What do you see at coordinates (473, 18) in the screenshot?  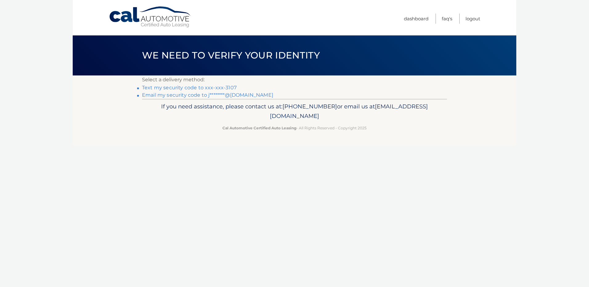 I see `a: Logout` at bounding box center [473, 18].